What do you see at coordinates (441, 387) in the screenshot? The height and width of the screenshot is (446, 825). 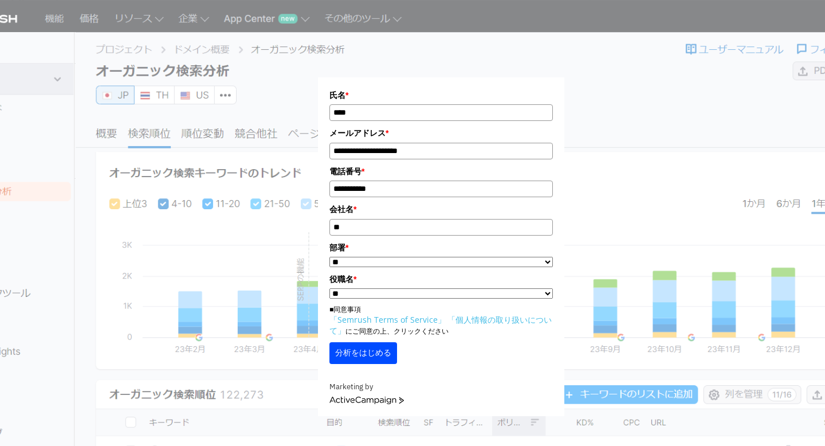 I see `div: Marketing by` at bounding box center [441, 387].